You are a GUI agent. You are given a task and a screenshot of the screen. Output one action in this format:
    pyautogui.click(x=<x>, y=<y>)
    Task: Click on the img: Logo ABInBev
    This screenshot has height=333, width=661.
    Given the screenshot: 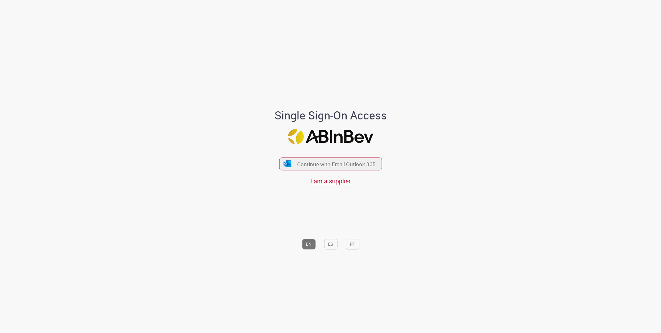 What is the action you would take?
    pyautogui.click(x=331, y=136)
    